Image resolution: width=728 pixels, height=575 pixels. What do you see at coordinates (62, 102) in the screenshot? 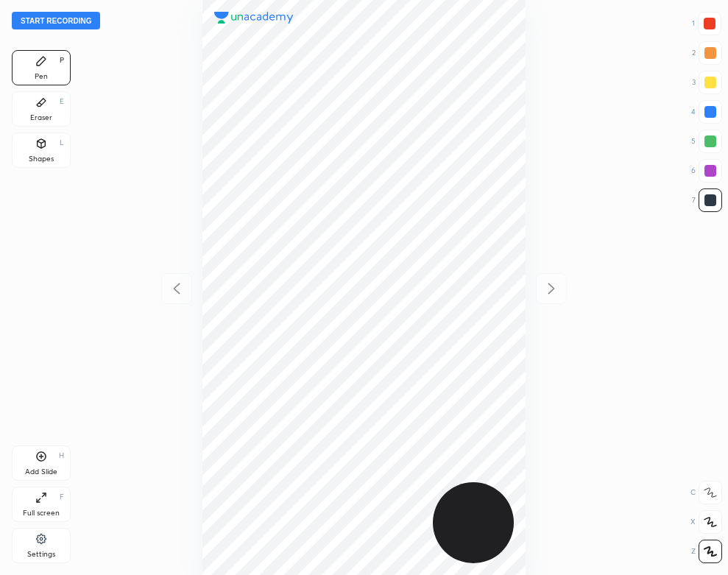
I see `div: E` at bounding box center [62, 102].